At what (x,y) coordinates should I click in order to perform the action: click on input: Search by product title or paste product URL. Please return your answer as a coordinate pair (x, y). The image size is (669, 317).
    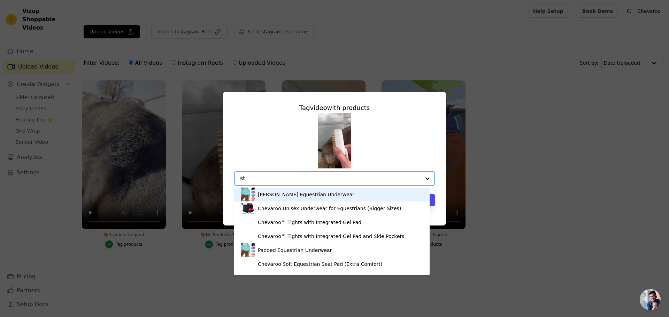
    Looking at the image, I should click on (330, 178).